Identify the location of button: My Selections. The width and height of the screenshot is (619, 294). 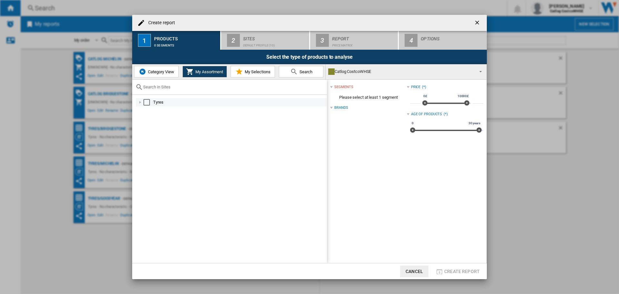
(253, 72).